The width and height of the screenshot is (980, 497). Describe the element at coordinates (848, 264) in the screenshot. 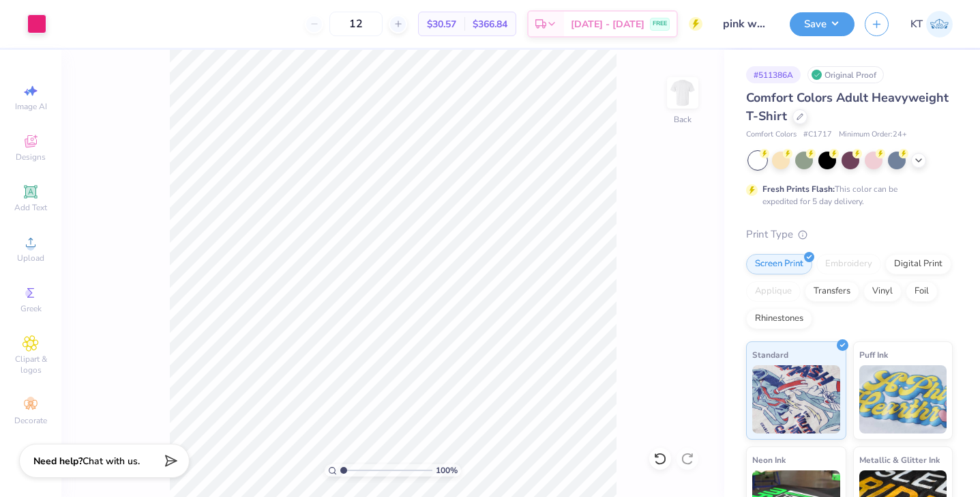

I see `div: Embroidery` at that location.